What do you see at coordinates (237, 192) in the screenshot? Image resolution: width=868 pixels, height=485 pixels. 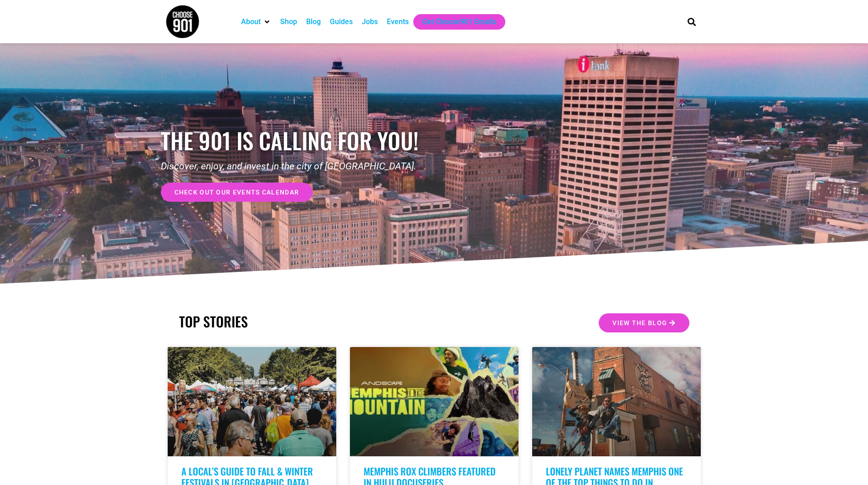 I see `a: check out our events calendar` at bounding box center [237, 192].